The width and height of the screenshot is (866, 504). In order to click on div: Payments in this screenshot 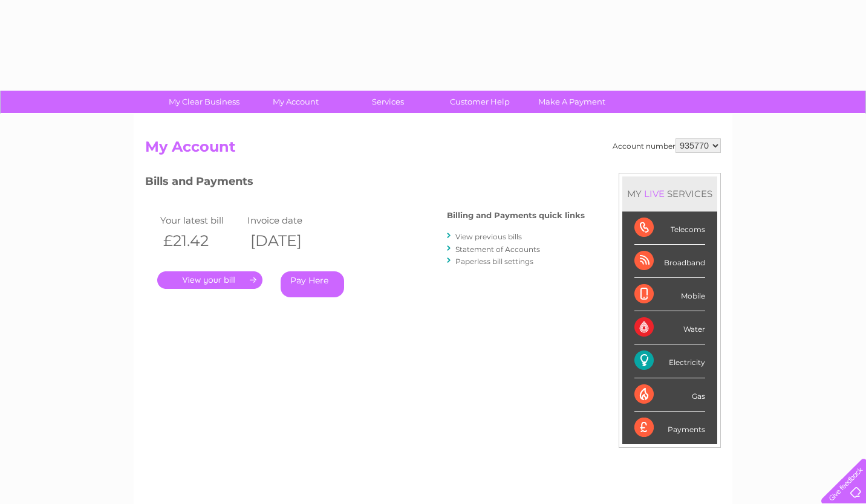, I will do `click(670, 428)`.